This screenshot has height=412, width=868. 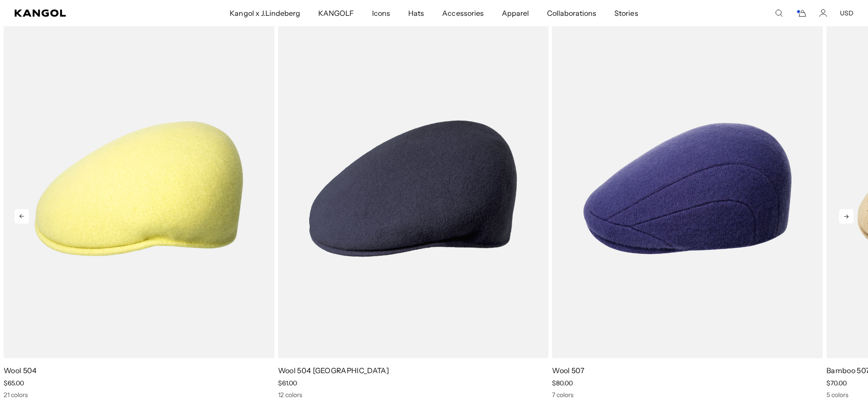 What do you see at coordinates (288, 383) in the screenshot?
I see `span: $61.00` at bounding box center [288, 383].